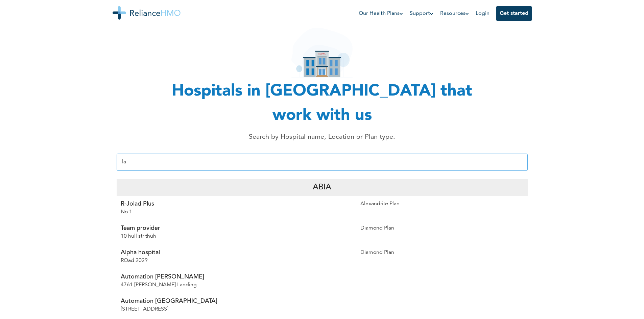 This screenshot has width=644, height=319. Describe the element at coordinates (514, 13) in the screenshot. I see `button: Get started` at that location.